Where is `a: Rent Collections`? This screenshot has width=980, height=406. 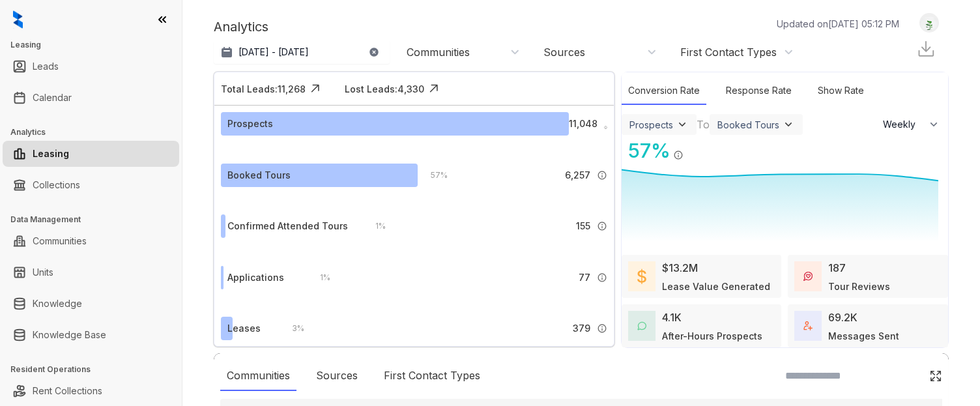 a: Rent Collections is located at coordinates (67, 391).